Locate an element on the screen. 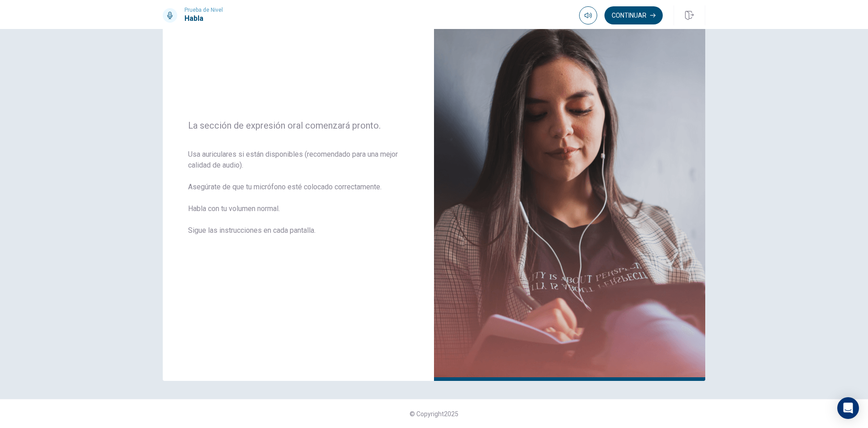 The image size is (868, 428). span: La sección de expresión oral comenzará pronto. is located at coordinates (298, 126).